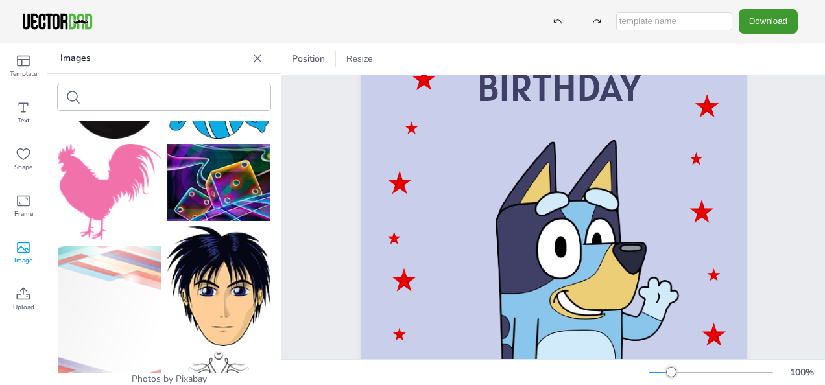 The image size is (825, 385). I want to click on img: boy-38262_150.png, so click(219, 286).